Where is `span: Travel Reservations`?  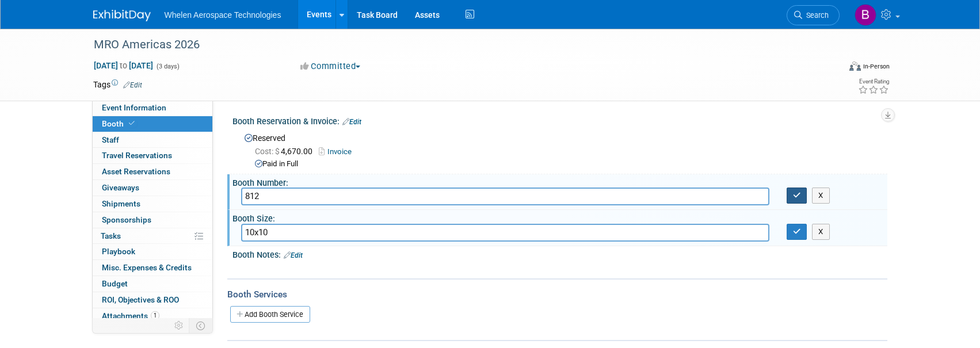
span: Travel Reservations is located at coordinates (137, 156).